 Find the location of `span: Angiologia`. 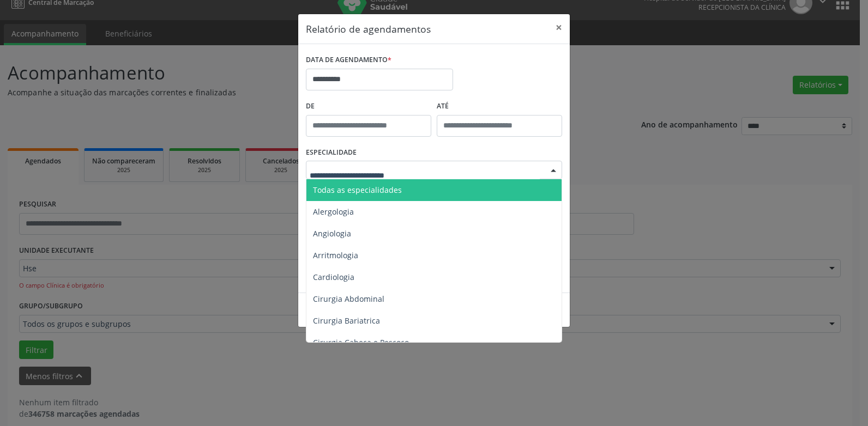

span: Angiologia is located at coordinates (332, 233).